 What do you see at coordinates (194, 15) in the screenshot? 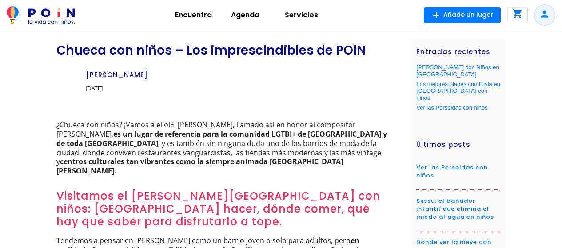
I see `p: Encuentra` at bounding box center [194, 15].